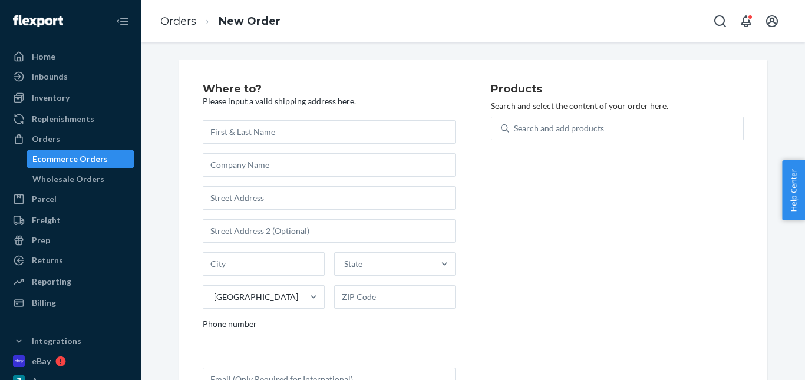 The width and height of the screenshot is (805, 380). Describe the element at coordinates (558, 128) in the screenshot. I see `div: Search and add products` at that location.